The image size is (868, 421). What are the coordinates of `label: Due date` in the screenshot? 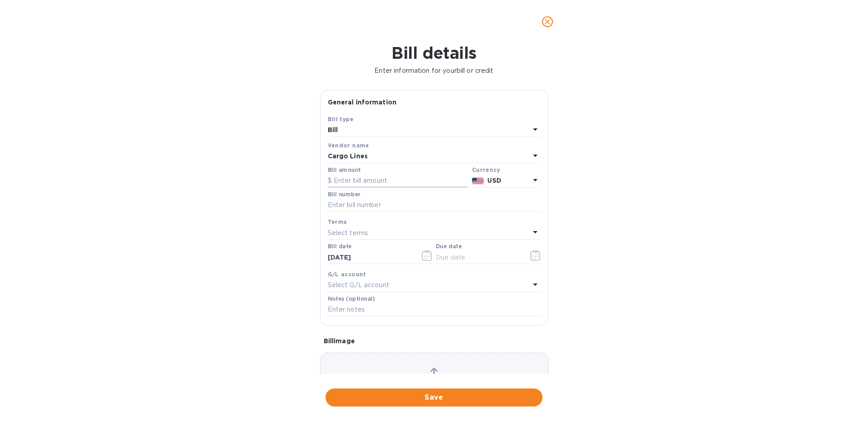 It's located at (448, 246).